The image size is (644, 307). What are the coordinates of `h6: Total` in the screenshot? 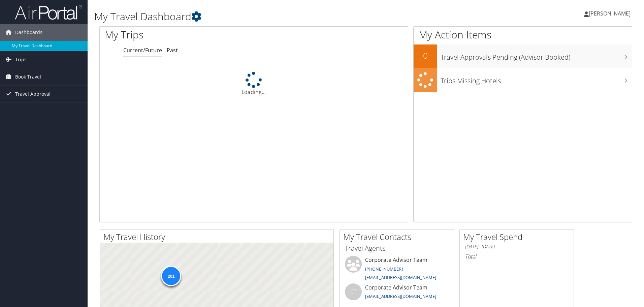 It's located at (517, 256).